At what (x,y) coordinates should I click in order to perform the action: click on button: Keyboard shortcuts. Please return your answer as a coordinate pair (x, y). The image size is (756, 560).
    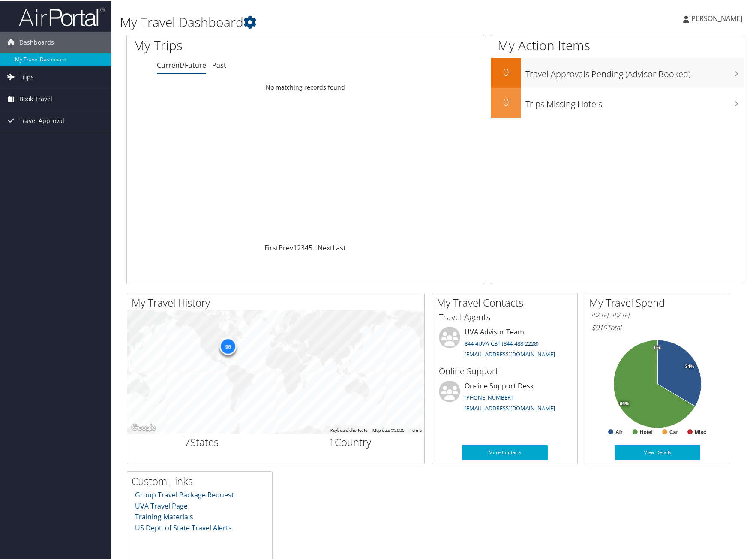
    Looking at the image, I should click on (349, 429).